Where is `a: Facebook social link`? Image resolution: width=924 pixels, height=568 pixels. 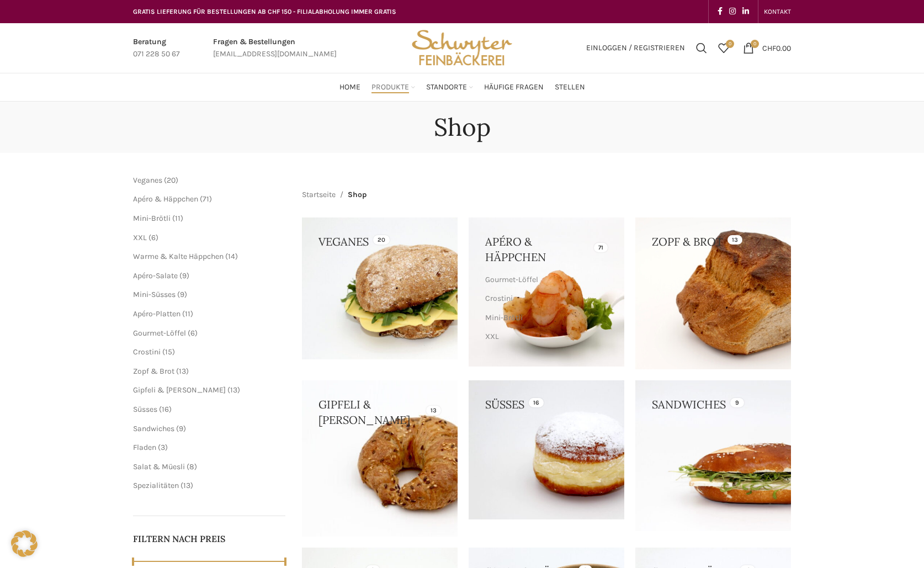 a: Facebook social link is located at coordinates (720, 12).